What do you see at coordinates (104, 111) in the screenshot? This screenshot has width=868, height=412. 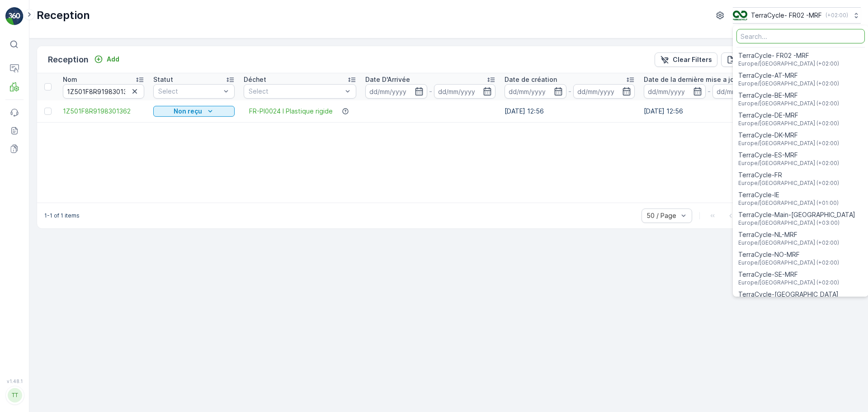 I see `span: 1Z501F8R9198301362` at bounding box center [104, 111].